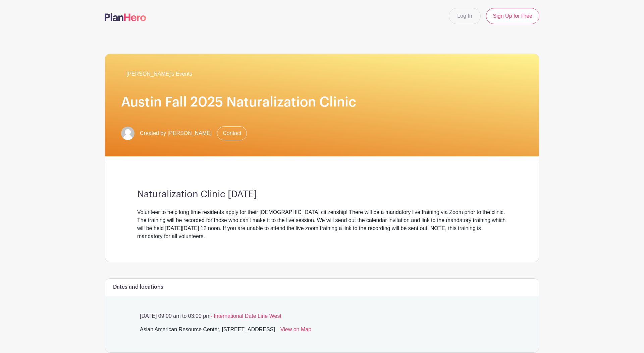 The width and height of the screenshot is (644, 353). I want to click on a: Log In, so click(464, 16).